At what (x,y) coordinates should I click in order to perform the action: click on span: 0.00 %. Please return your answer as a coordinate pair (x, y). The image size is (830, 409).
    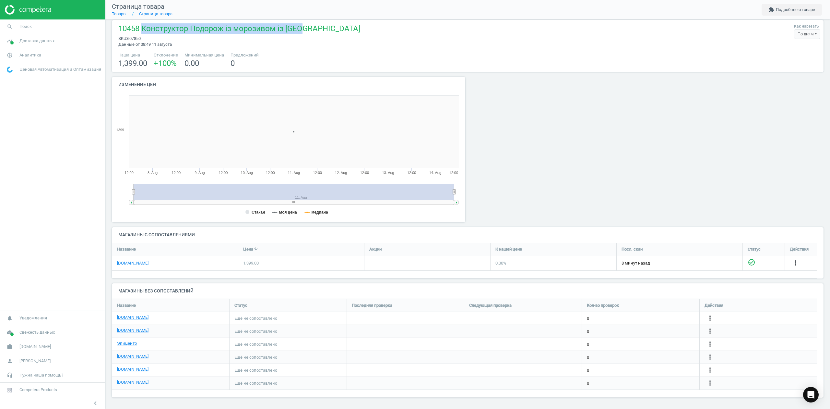
    Looking at the image, I should click on (501, 263).